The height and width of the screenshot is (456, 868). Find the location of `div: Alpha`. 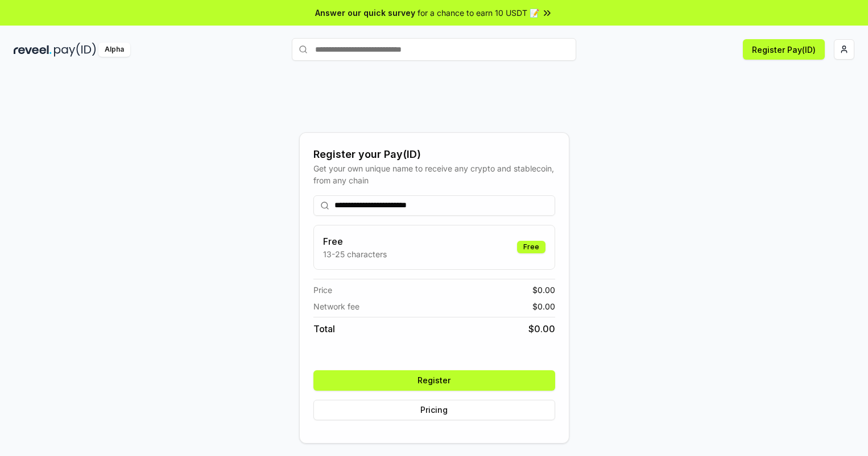

div: Alpha is located at coordinates (115, 50).